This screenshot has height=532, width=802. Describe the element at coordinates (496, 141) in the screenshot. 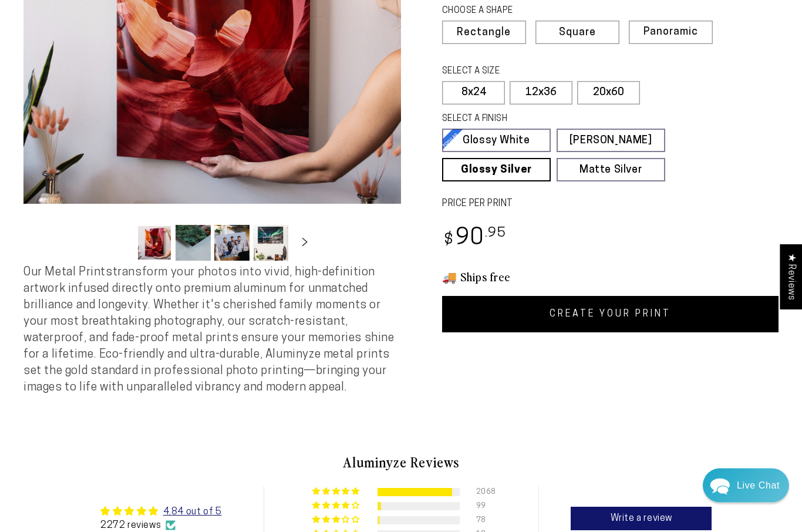

I see `a: Glossy White` at that location.